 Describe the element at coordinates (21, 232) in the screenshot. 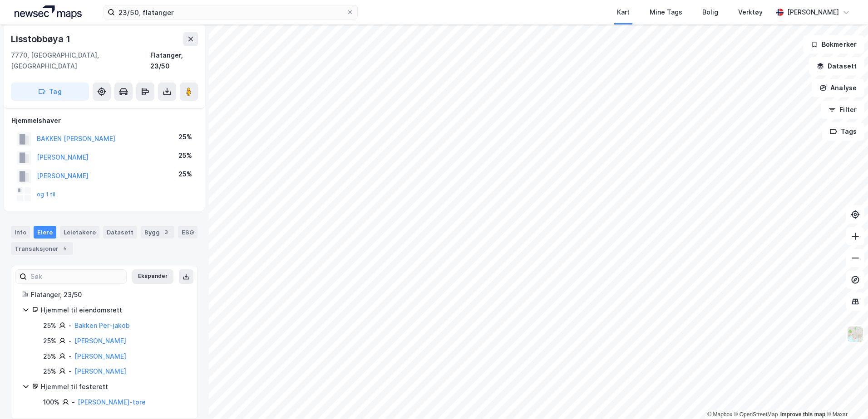

I see `div: Info` at that location.